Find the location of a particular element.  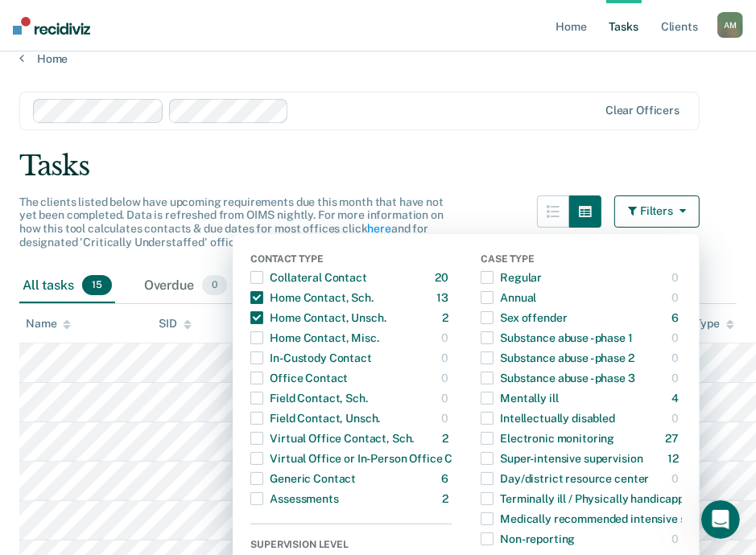

div: Medically recommended intensive supervision is located at coordinates (609, 518).